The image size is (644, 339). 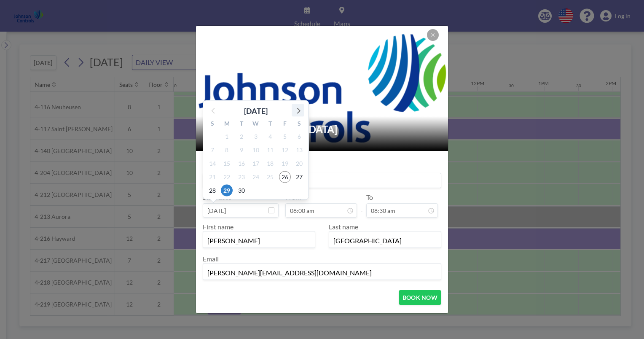 I want to click on span: Sunday, September 14, 2025, so click(x=213, y=163).